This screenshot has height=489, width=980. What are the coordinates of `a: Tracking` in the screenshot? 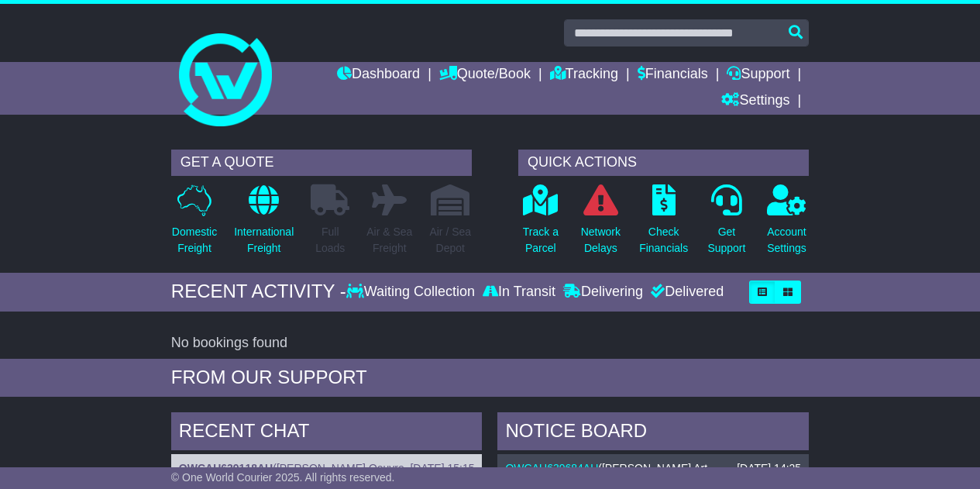 It's located at (584, 75).